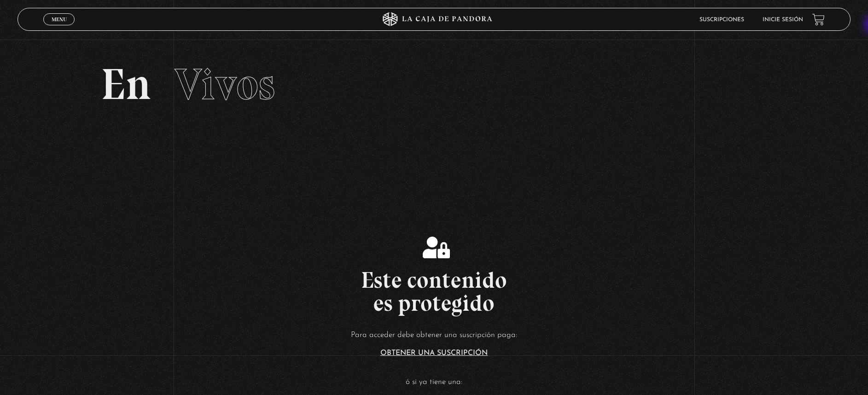 This screenshot has height=395, width=868. I want to click on a: Suscripciones, so click(722, 20).